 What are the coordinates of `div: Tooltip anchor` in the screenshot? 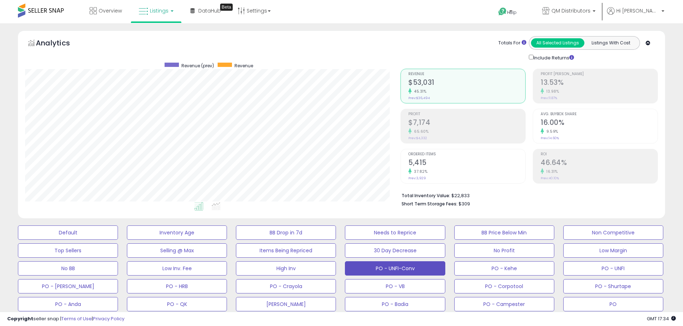 It's located at (226, 7).